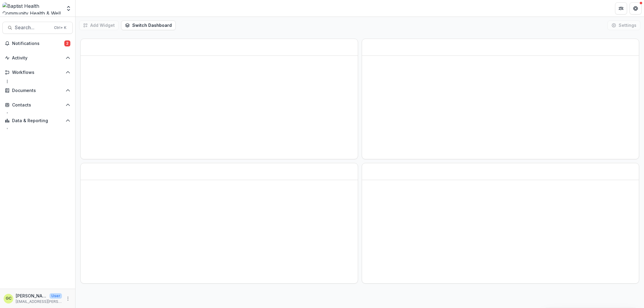 Image resolution: width=644 pixels, height=308 pixels. I want to click on button: Open Documents, so click(37, 91).